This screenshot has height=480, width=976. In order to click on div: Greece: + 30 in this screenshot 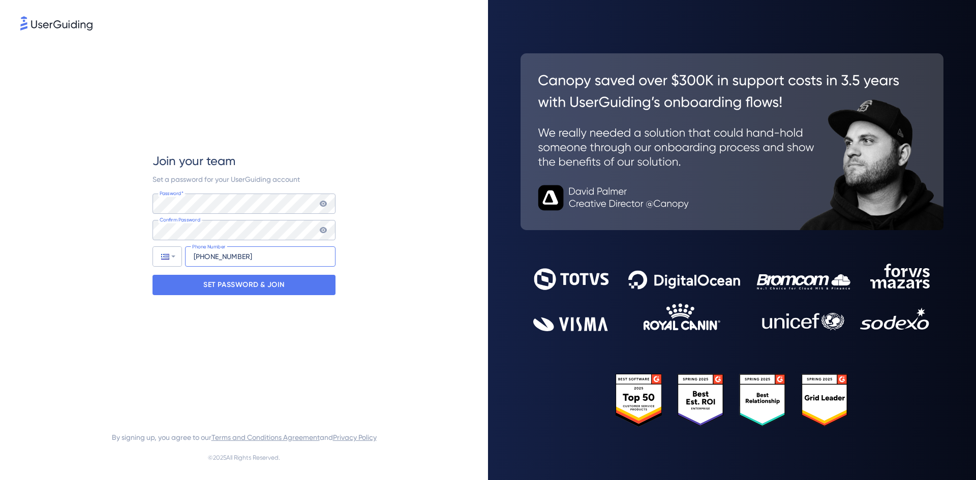, I will do `click(167, 257)`.